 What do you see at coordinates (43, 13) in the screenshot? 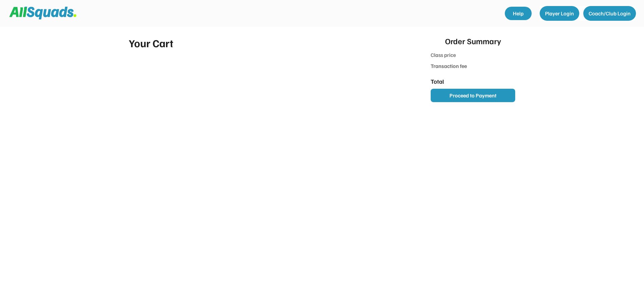
I see `img: Squad%20Logo.svg` at bounding box center [43, 13].